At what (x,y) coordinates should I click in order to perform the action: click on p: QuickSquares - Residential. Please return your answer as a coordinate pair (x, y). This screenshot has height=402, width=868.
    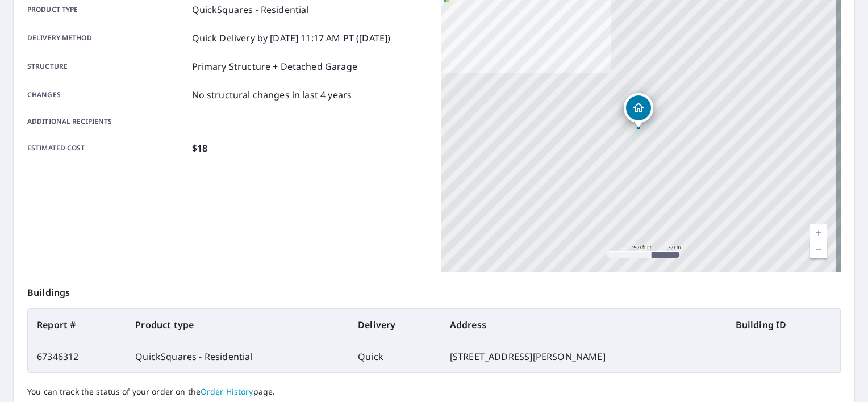
    Looking at the image, I should click on (250, 10).